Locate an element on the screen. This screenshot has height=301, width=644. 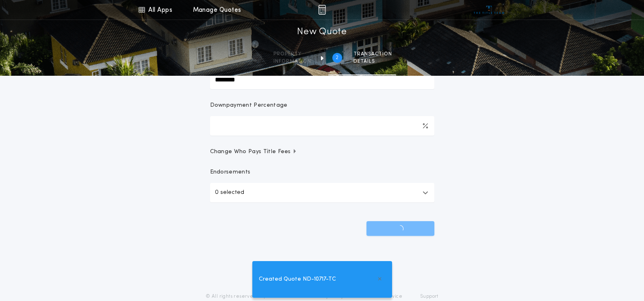
input: New Loan Amount is located at coordinates (322, 79).